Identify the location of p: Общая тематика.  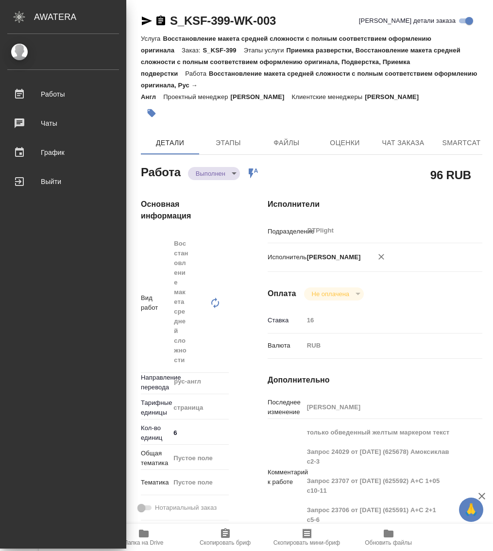
(155, 459).